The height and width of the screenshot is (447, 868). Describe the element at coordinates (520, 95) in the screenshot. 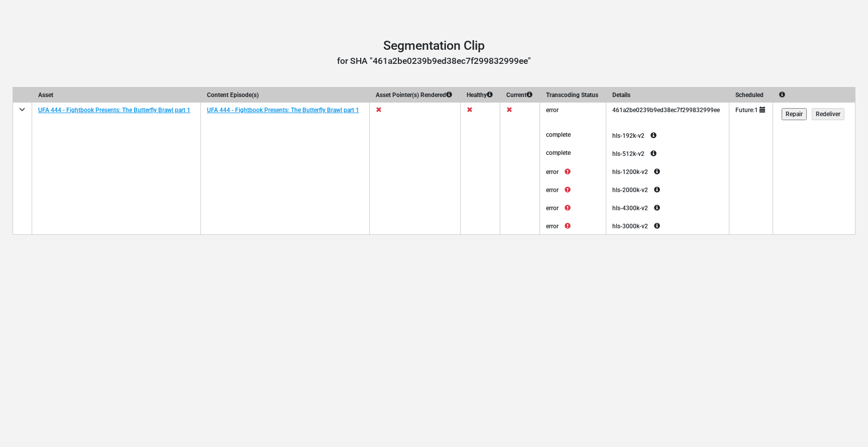

I see `th: Current` at that location.